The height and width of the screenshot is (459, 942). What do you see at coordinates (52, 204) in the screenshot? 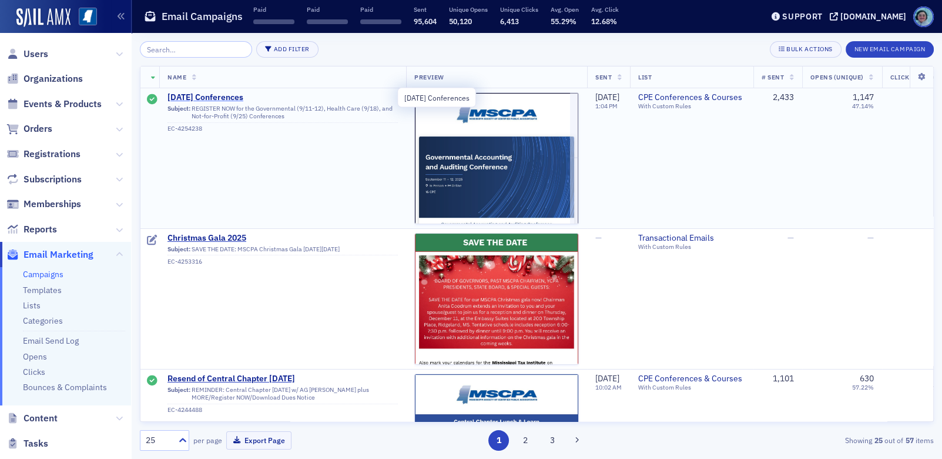
I see `span: Memberships` at bounding box center [52, 204].